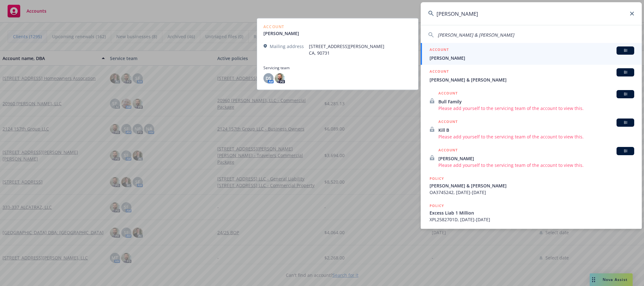 This screenshot has height=286, width=644. What do you see at coordinates (532, 213) in the screenshot?
I see `span: Excess Liab 1 Million` at bounding box center [532, 213].